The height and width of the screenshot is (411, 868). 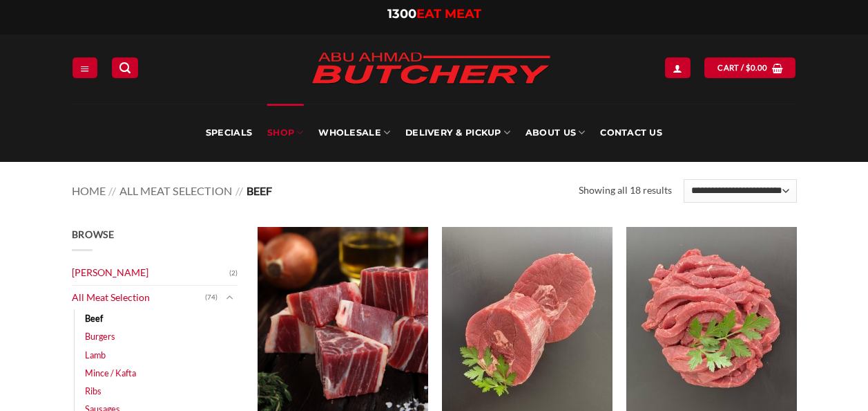 What do you see at coordinates (285, 133) in the screenshot?
I see `a: SHOP` at bounding box center [285, 133].